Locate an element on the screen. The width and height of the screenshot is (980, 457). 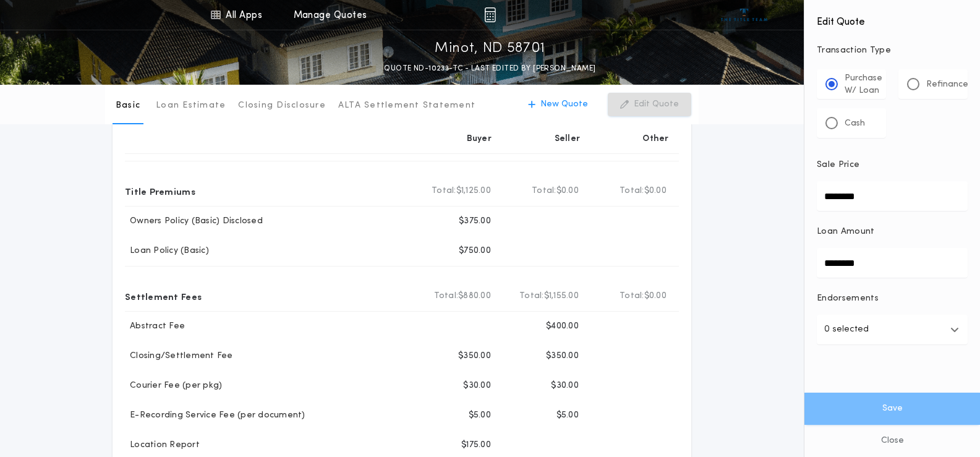
p: Courier Fee (per pkg) is located at coordinates (173, 386).